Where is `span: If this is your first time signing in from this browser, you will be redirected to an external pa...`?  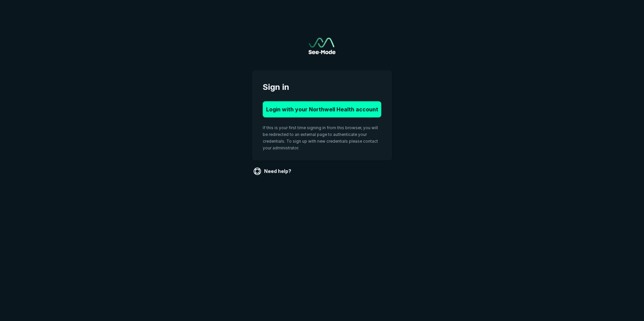 span: If this is your first time signing in from this browser, you will be redirected to an external pa... is located at coordinates (320, 137).